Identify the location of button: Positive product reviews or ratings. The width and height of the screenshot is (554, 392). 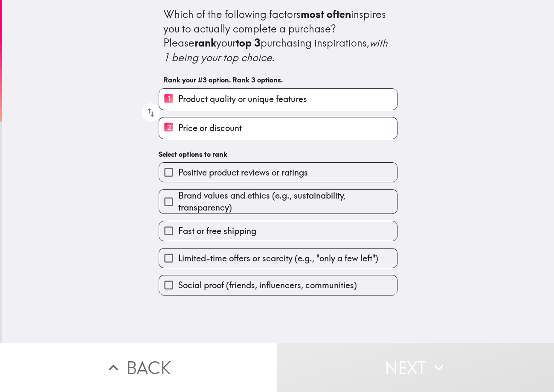
(278, 172).